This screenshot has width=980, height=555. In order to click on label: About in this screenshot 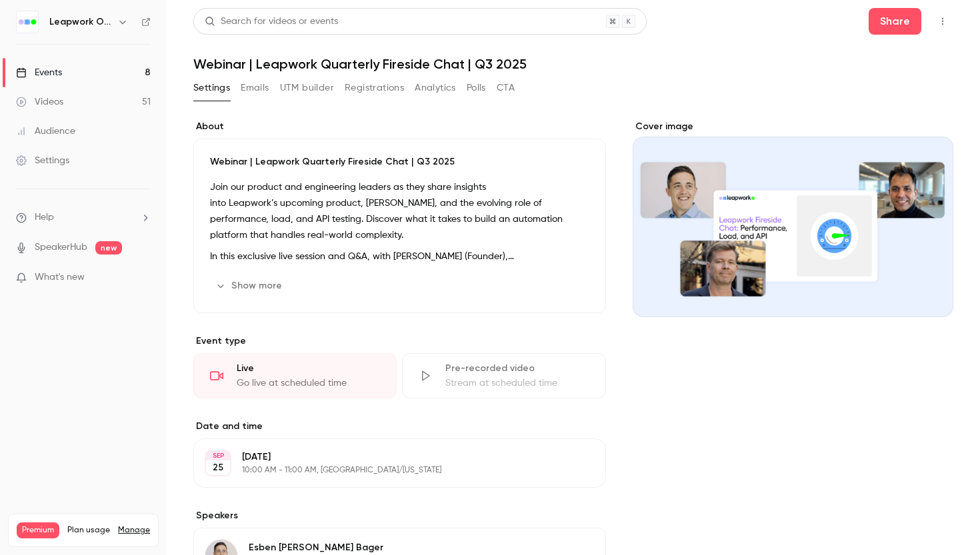, I will do `click(400, 127)`.